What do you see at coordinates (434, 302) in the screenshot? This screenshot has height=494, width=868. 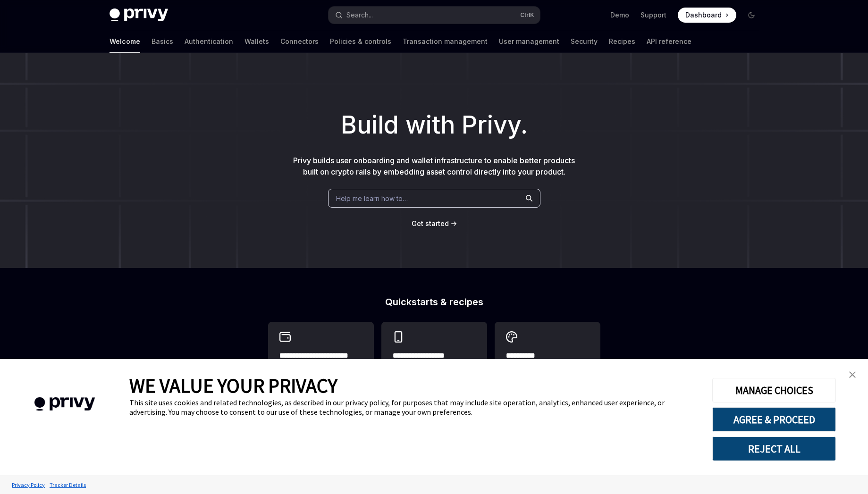 I see `h2: Quickstarts & recipes` at bounding box center [434, 302].